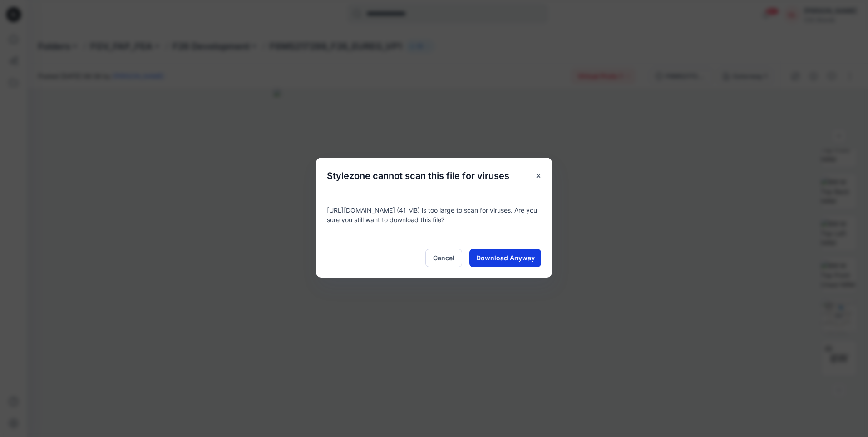 The height and width of the screenshot is (437, 868). Describe the element at coordinates (443, 257) in the screenshot. I see `span: Cancel` at that location.